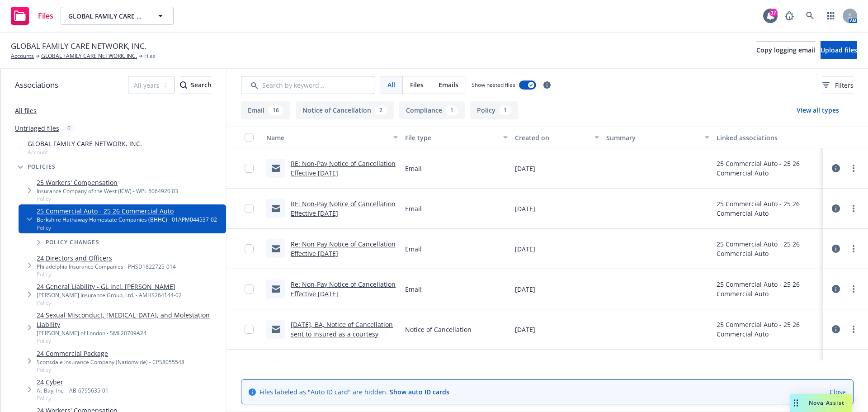 The image size is (868, 412). Describe the element at coordinates (789, 16) in the screenshot. I see `a: Report a Bug` at that location.